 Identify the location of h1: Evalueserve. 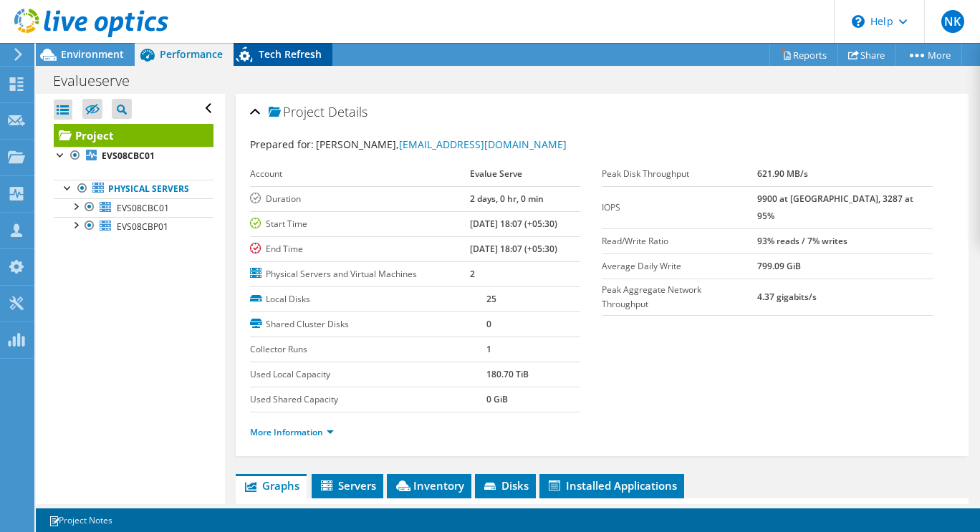
(99, 81).